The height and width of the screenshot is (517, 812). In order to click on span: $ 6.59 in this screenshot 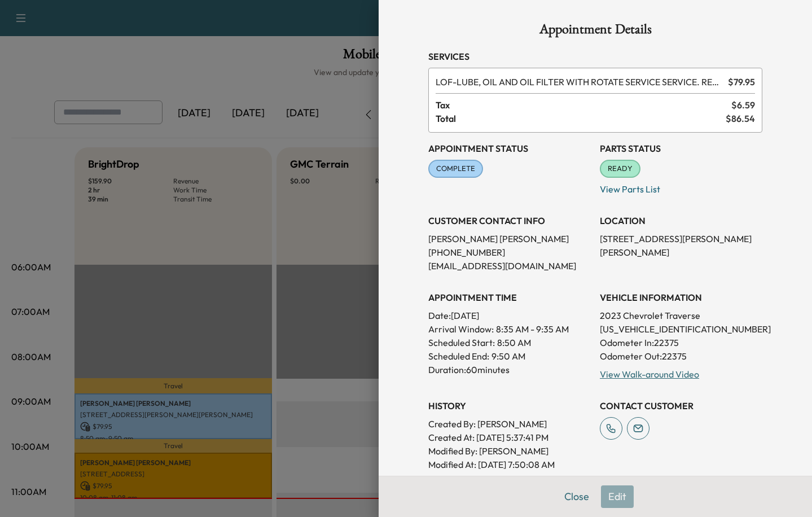, I will do `click(743, 105)`.